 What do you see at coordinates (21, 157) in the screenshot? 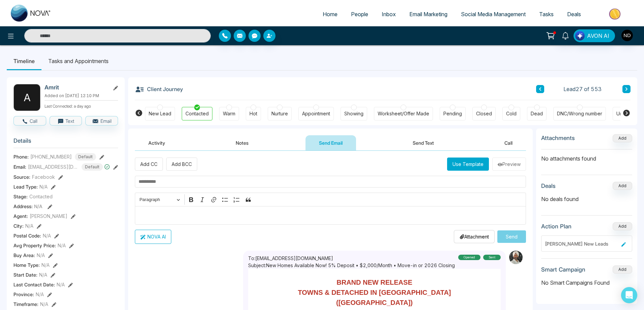
I see `span: Phone:` at bounding box center [21, 157].